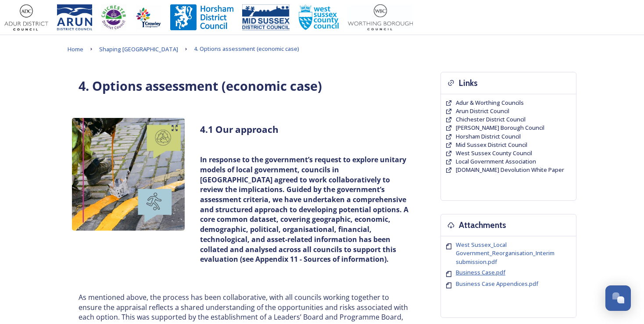 Image resolution: width=644 pixels, height=324 pixels. Describe the element at coordinates (247, 49) in the screenshot. I see `span: 4. Options assessment (economic case)` at that location.